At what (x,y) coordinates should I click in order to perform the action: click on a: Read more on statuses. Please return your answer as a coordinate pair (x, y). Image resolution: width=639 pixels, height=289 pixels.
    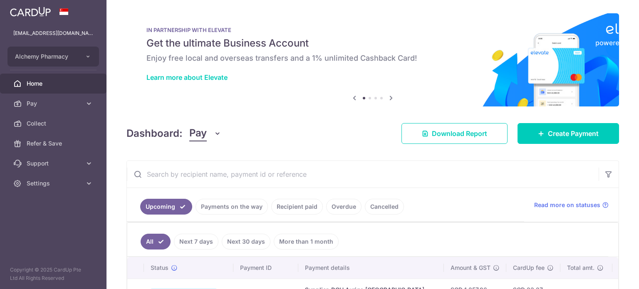
    Looking at the image, I should click on (571, 205).